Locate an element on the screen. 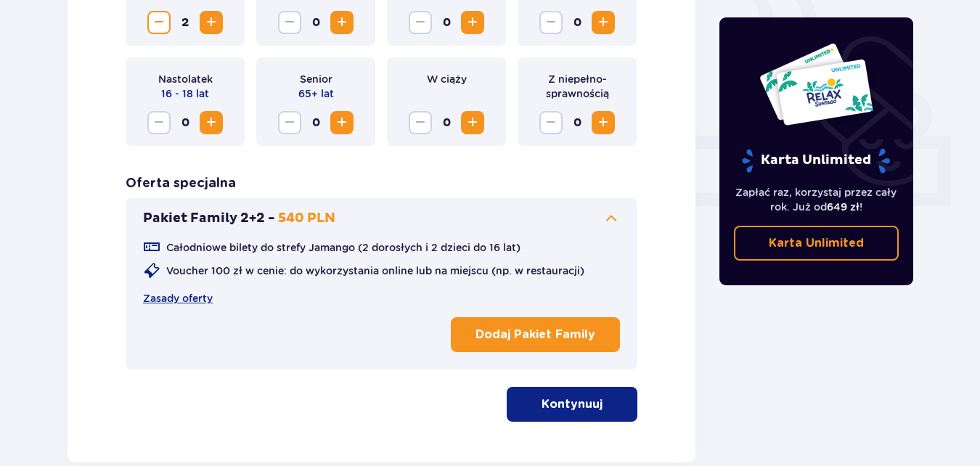 The width and height of the screenshot is (980, 466). button: Kontynuuj is located at coordinates (572, 404).